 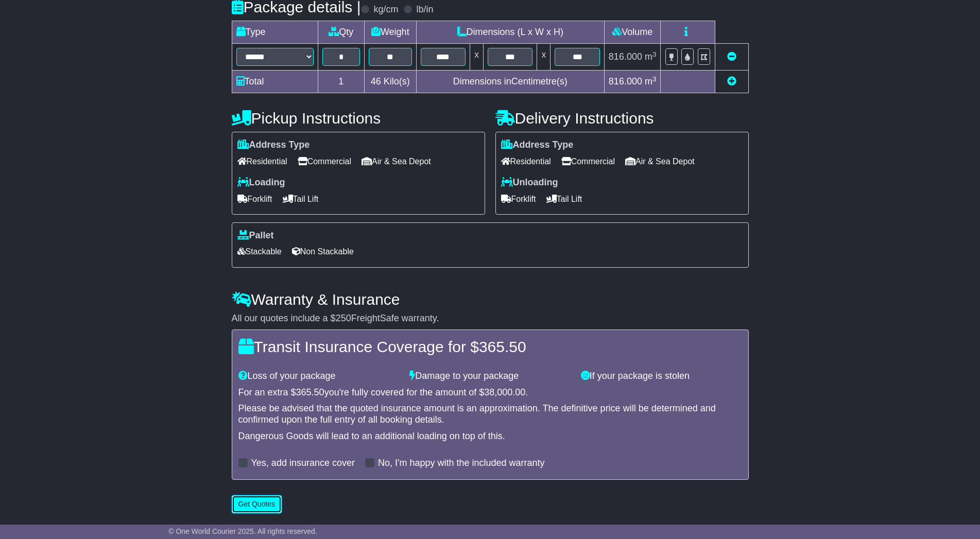 What do you see at coordinates (462, 463) in the screenshot?
I see `label: No, I'm happy with the included warranty` at bounding box center [462, 463].